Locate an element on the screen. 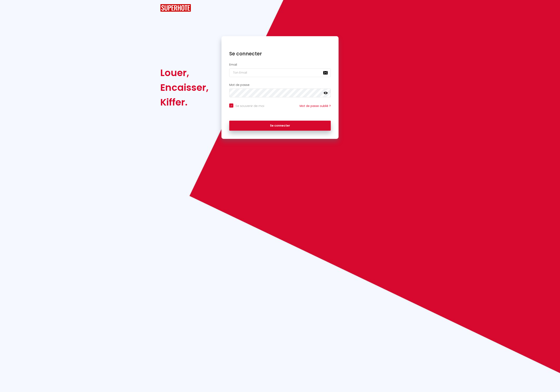 The width and height of the screenshot is (560, 392). h2: Mot de passe is located at coordinates (280, 85).